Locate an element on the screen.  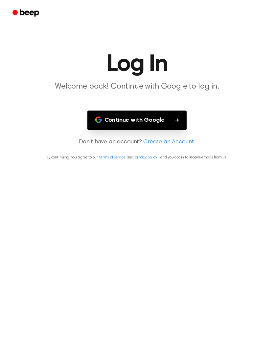
p: By continuing, you agree to our and , and you opt in to receive emails from us. is located at coordinates (137, 158).